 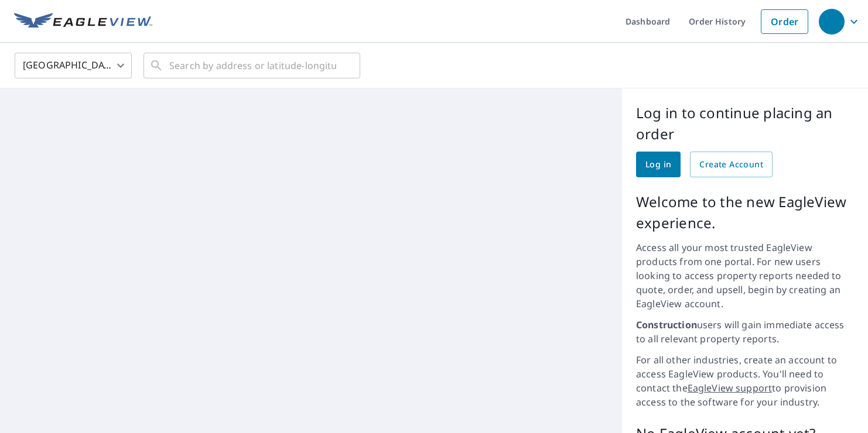 What do you see at coordinates (252, 65) in the screenshot?
I see `input: Search by address or latitude-longitude` at bounding box center [252, 65].